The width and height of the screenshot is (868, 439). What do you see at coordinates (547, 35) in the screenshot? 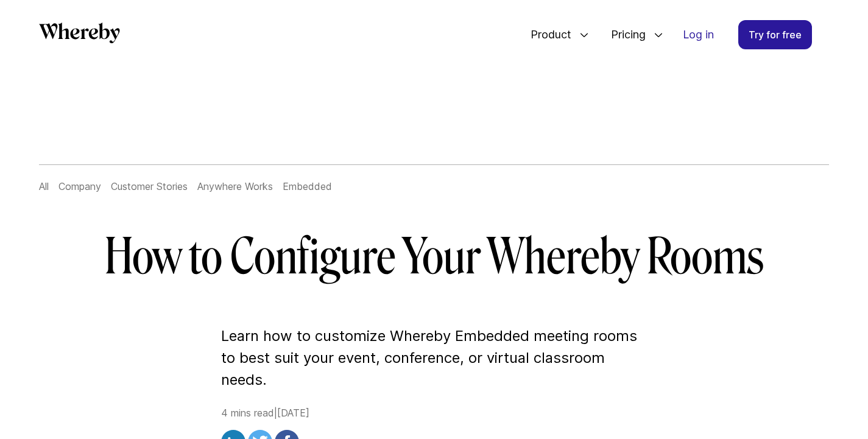
I see `span: Product` at bounding box center [547, 35].